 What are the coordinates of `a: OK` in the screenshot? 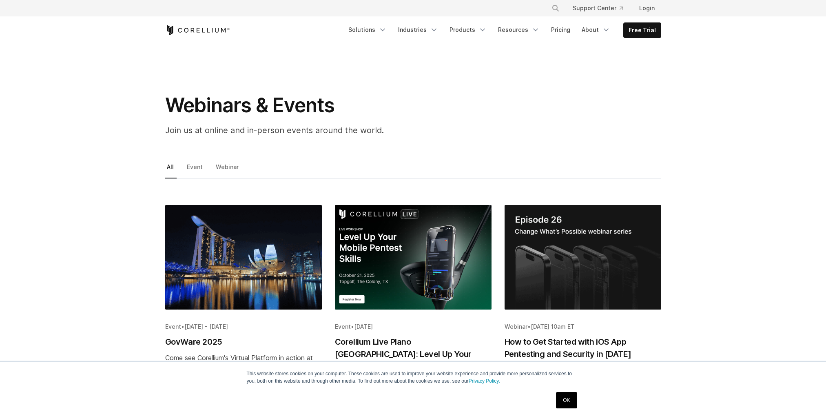 It's located at (566, 400).